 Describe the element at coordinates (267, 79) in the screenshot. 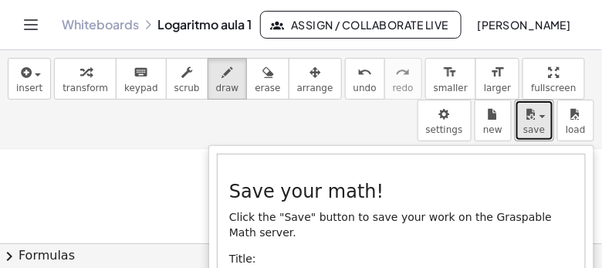

I see `button: erase` at that location.